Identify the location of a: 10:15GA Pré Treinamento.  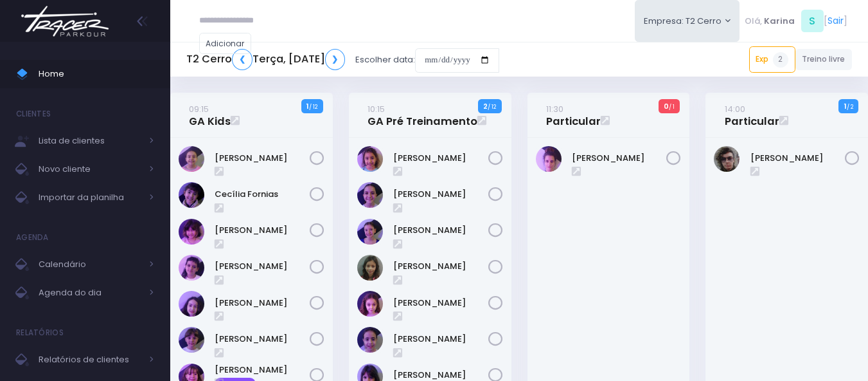
(422, 115).